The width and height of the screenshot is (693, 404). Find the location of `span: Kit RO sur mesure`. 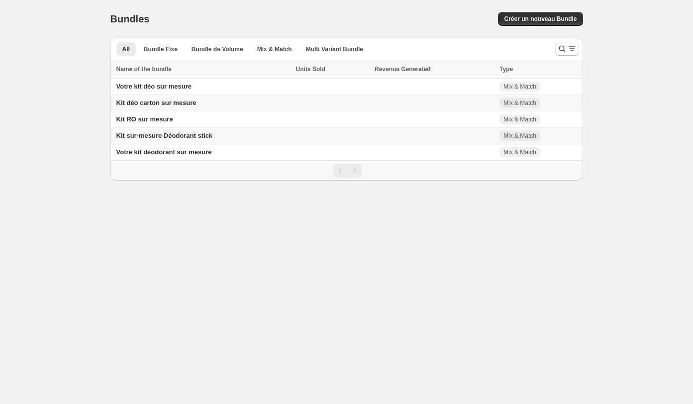

span: Kit RO sur mesure is located at coordinates (145, 119).